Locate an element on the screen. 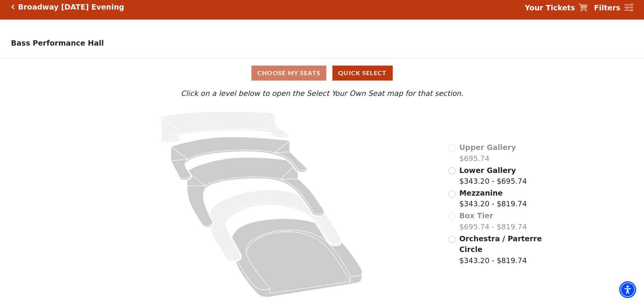  span: Mezzanine is located at coordinates (481, 193).